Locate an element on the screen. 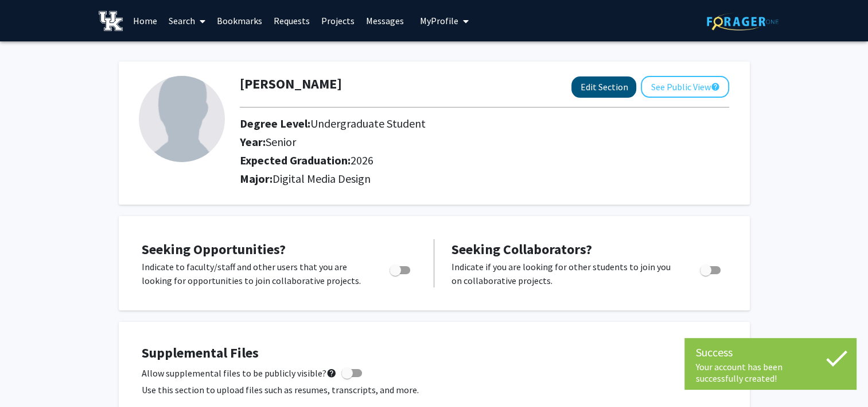 The width and height of the screenshot is (868, 407). img: ForagerOne Logo is located at coordinates (743, 21).